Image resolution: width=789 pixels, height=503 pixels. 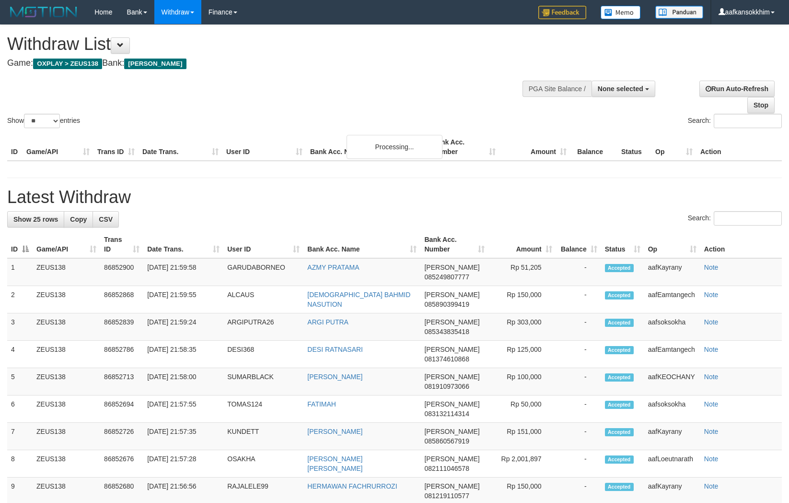 I want to click on img: panduan.png, so click(x=680, y=12).